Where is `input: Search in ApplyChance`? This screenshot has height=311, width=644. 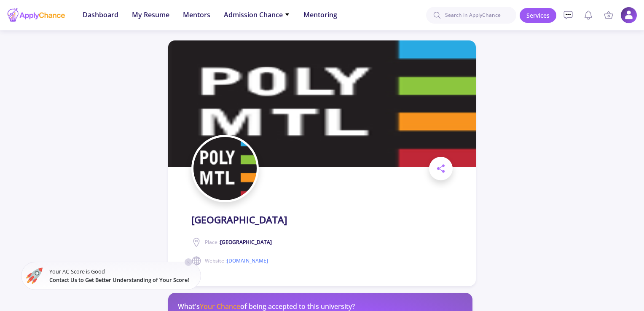 input: Search in ApplyChance is located at coordinates (471, 15).